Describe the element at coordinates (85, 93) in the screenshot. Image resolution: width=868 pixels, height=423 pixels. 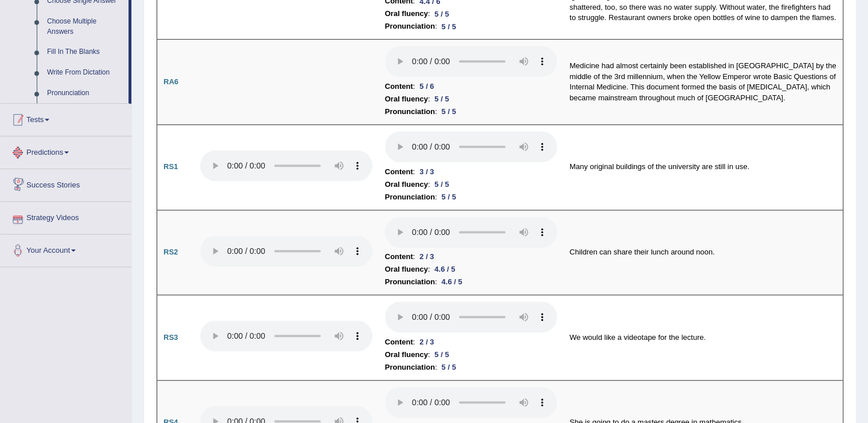
I see `a: Pronunciation` at that location.